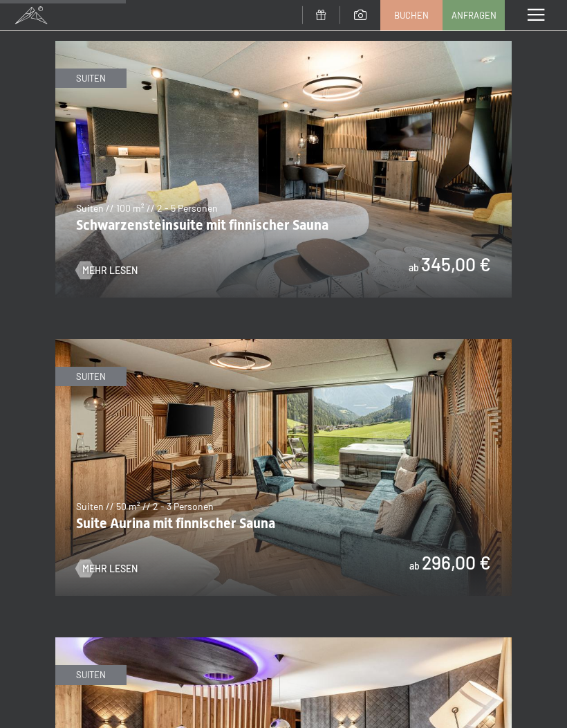  I want to click on a: Romantic Suite mit Bio-Sauna, so click(284, 642).